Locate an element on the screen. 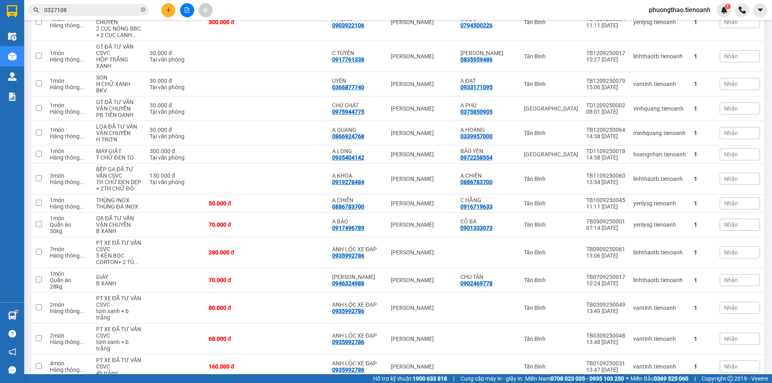 The width and height of the screenshot is (772, 383). div: 0902469778 is located at coordinates (477, 284).